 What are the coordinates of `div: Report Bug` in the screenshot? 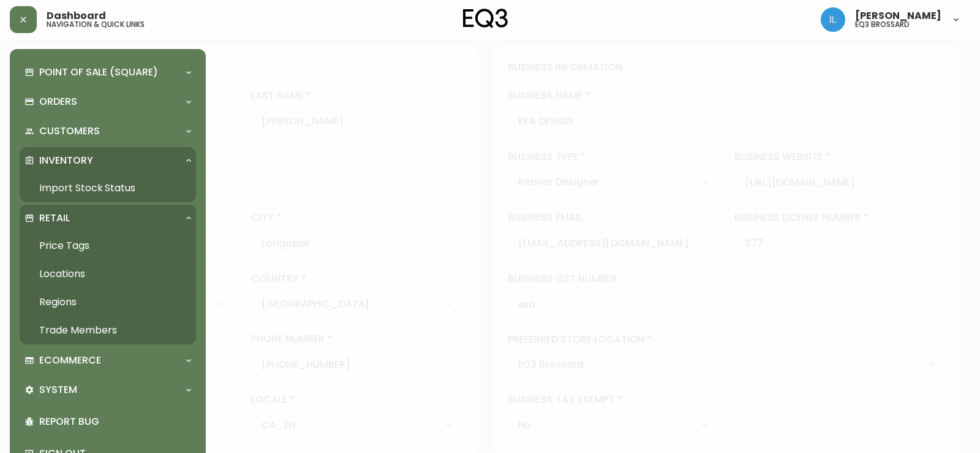 It's located at (108, 422).